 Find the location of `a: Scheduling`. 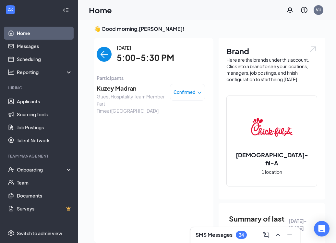

a: Scheduling is located at coordinates (44, 59).